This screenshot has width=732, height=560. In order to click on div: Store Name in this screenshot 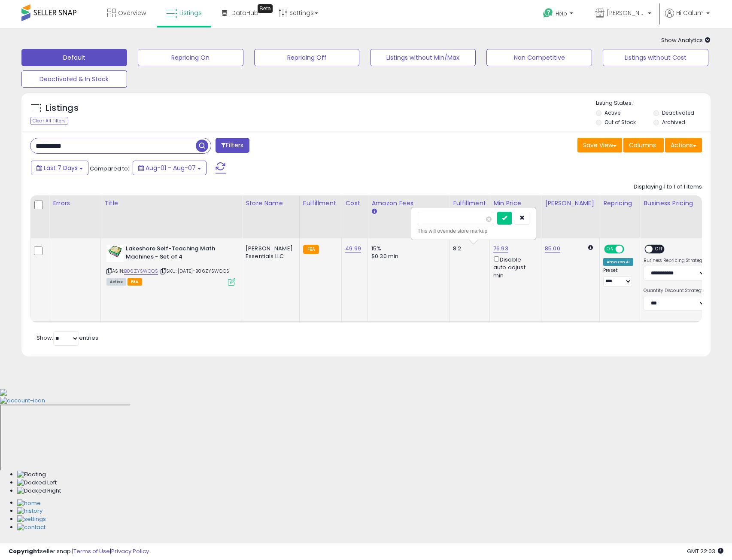, I will do `click(271, 203)`.